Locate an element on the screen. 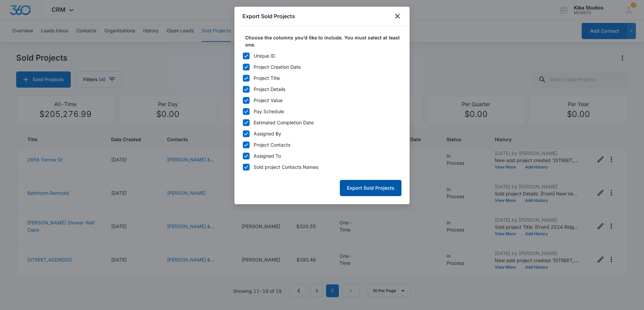 The image size is (644, 310). div: Project Details is located at coordinates (269, 89).